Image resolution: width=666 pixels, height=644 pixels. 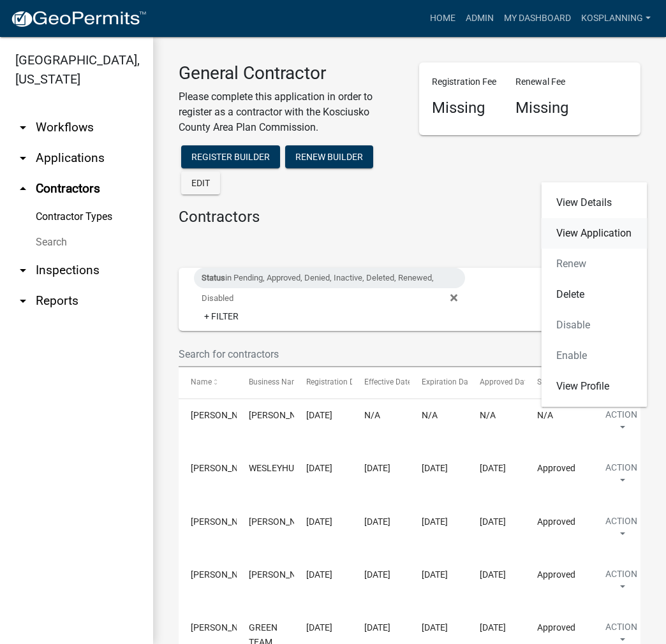 What do you see at coordinates (200, 183) in the screenshot?
I see `button: Edit` at bounding box center [200, 183].